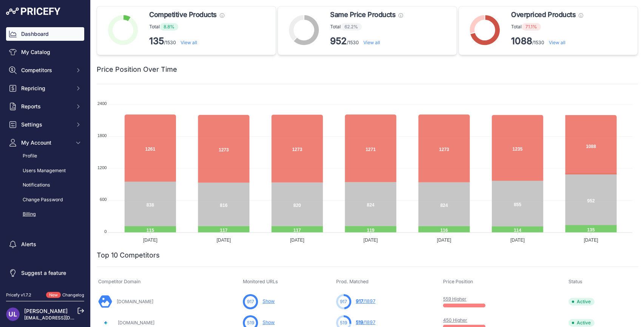  I want to click on a: Alerts, so click(45, 244).